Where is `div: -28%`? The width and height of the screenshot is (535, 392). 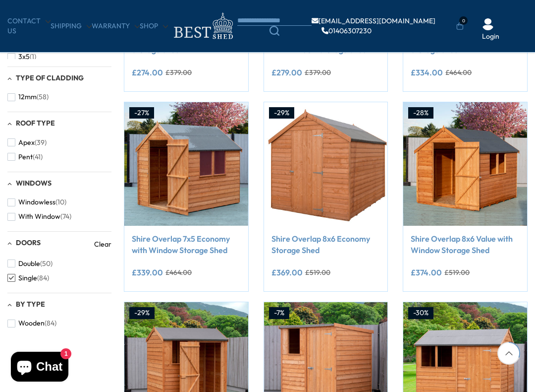
div: -28% is located at coordinates (421, 113).